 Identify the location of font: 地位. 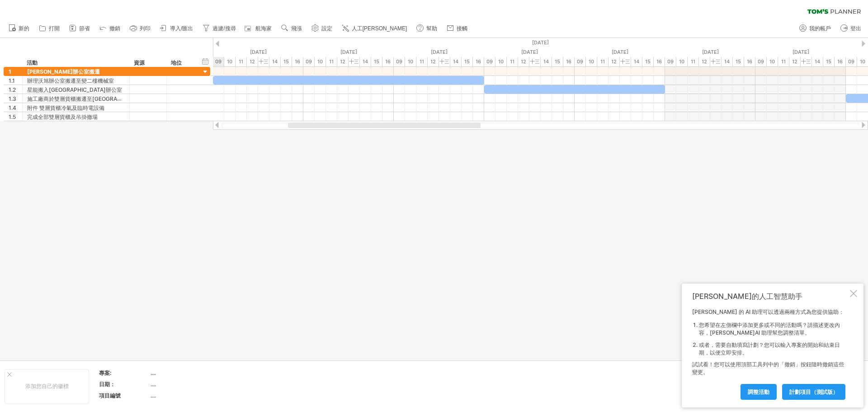
(176, 63).